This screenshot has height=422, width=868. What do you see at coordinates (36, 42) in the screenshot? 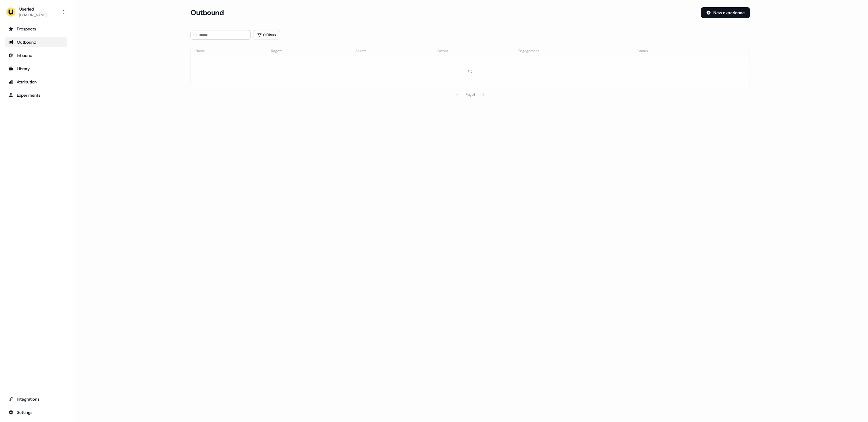
I see `a: Go to outbound experience` at bounding box center [36, 42].